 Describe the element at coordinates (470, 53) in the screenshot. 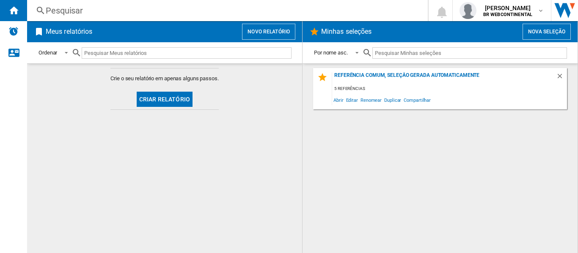

I see `input: Pesquisar Minhas seleções` at that location.